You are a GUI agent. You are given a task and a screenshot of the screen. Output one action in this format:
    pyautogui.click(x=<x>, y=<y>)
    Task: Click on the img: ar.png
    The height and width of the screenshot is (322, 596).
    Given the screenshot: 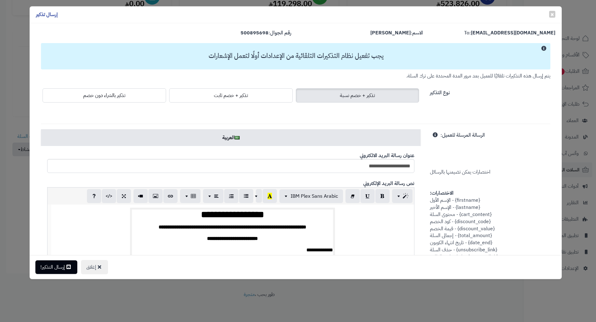 What is the action you would take?
    pyautogui.click(x=237, y=138)
    